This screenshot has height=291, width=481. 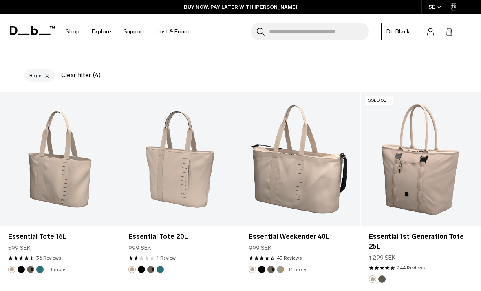 I want to click on div: Beige, so click(x=40, y=75).